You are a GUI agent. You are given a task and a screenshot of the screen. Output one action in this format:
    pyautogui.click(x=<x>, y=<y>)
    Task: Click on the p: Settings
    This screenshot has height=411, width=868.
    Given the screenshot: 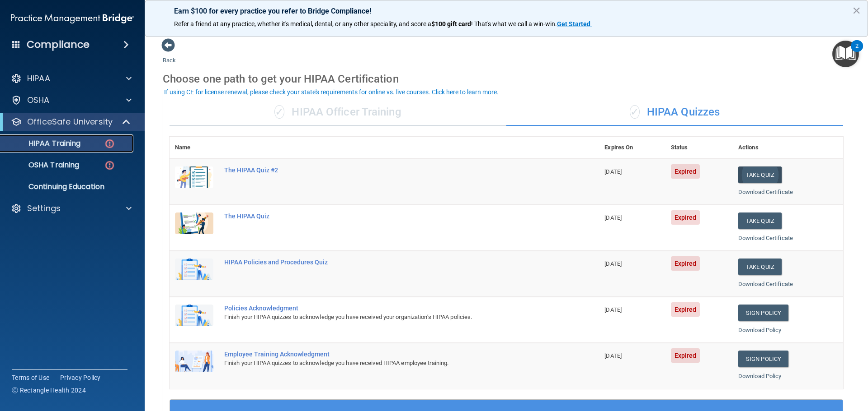 What is the action you would take?
    pyautogui.click(x=44, y=209)
    